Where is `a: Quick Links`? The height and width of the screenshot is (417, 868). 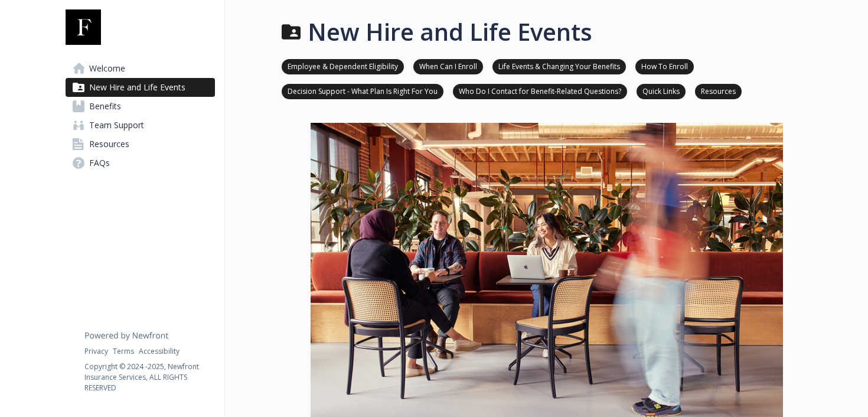
a: Quick Links is located at coordinates (660, 90).